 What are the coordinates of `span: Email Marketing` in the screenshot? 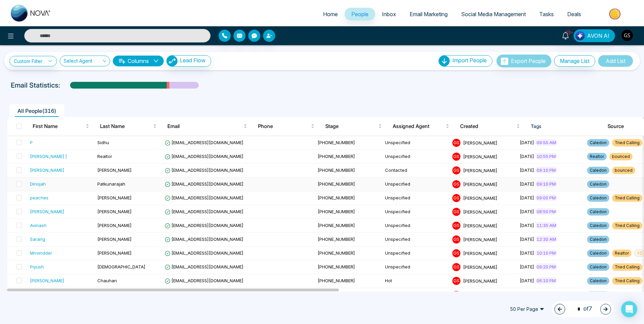 It's located at (429, 14).